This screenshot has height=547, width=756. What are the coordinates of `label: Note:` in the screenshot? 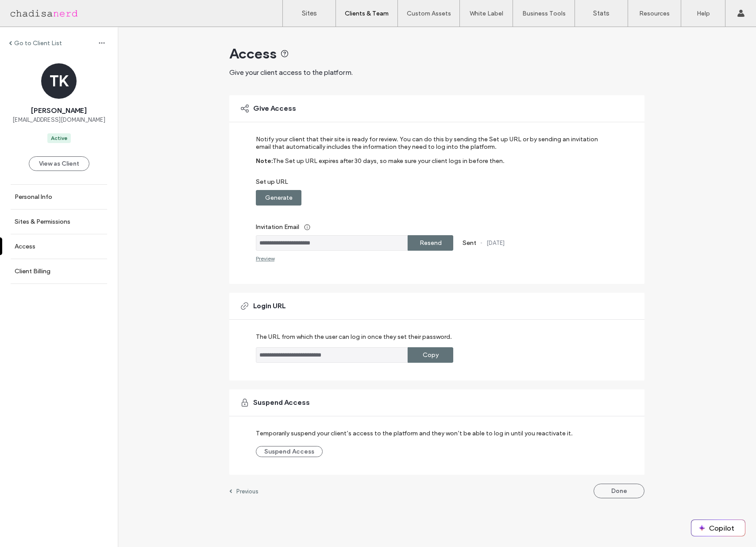 It's located at (264, 167).